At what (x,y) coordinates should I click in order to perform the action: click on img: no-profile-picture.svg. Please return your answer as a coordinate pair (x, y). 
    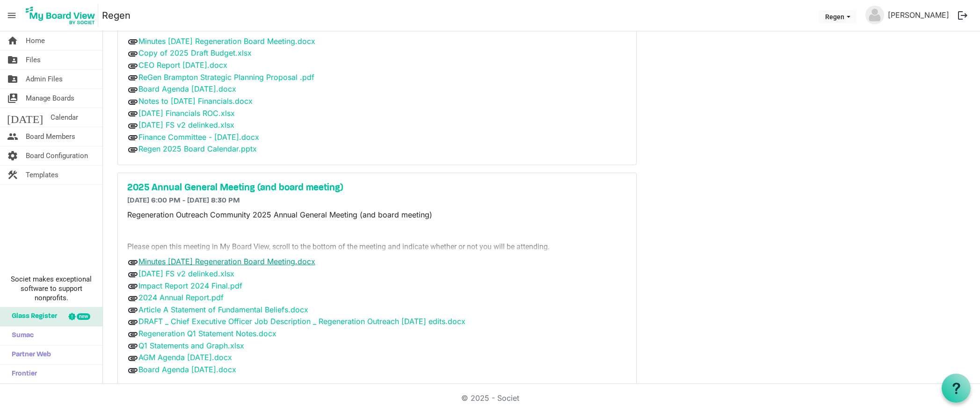
    Looking at the image, I should click on (875, 15).